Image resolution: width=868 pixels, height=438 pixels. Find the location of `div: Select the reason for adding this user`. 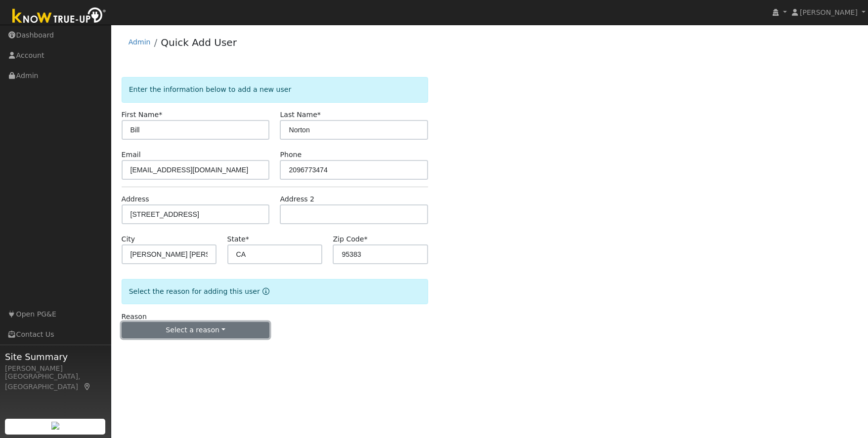

div: Select the reason for adding this user is located at coordinates (275, 292).